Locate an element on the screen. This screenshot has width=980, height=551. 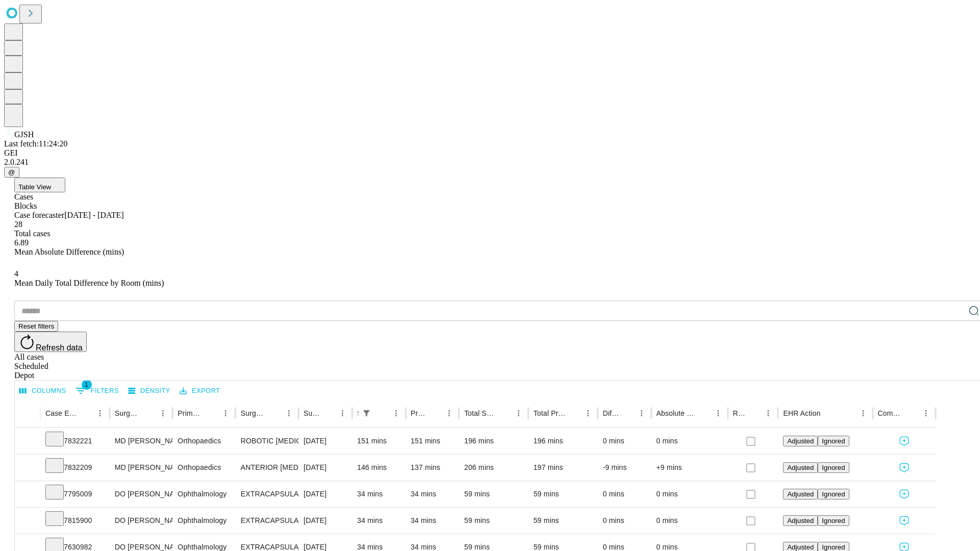
div: 7815900 is located at coordinates (75, 521).